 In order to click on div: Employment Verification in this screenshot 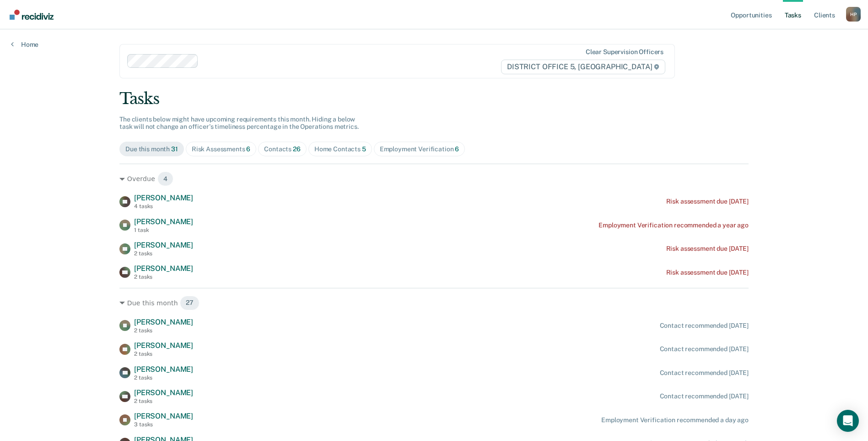, I will do `click(420, 149)`.